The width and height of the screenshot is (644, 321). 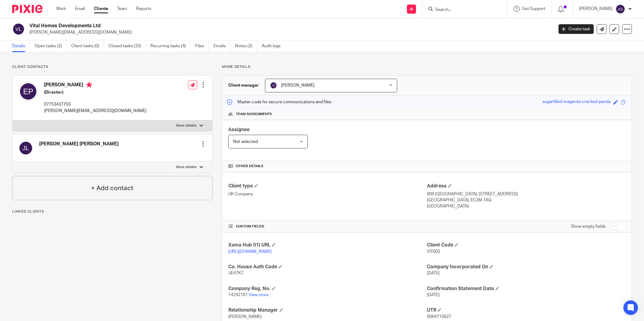 I want to click on a: Work, so click(x=61, y=9).